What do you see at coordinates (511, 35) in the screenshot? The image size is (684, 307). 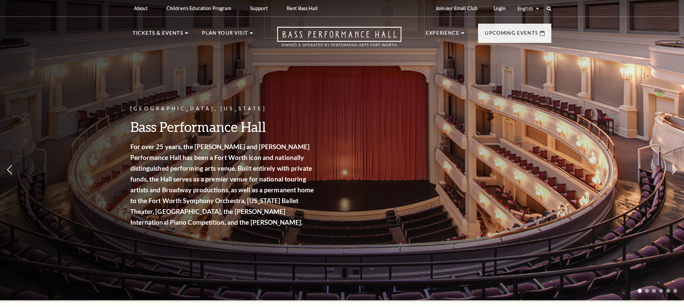 I see `p: Upcoming Events` at bounding box center [511, 35].